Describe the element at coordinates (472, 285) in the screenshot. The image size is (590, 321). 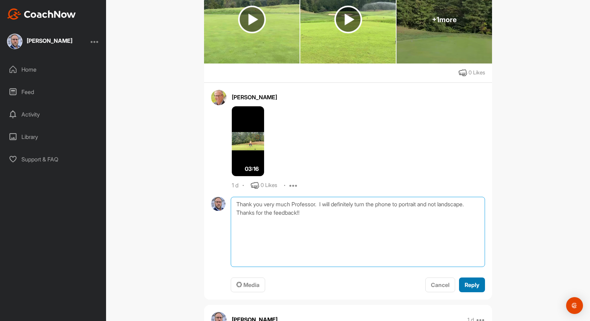
I see `span: Reply` at that location.